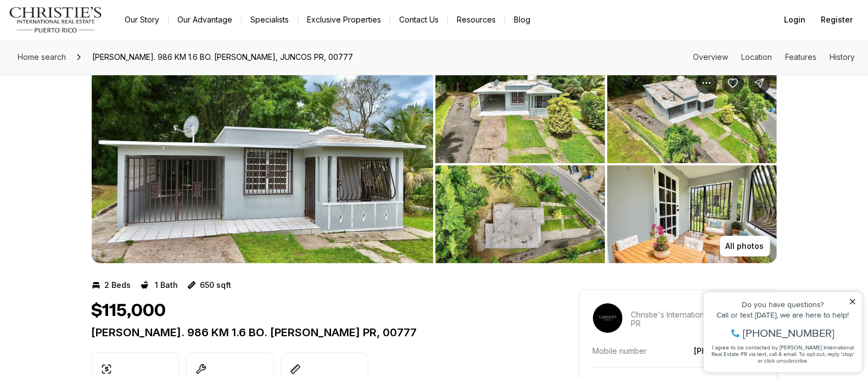 This screenshot has width=868, height=378. Describe the element at coordinates (142, 19) in the screenshot. I see `a: Our Story` at that location.